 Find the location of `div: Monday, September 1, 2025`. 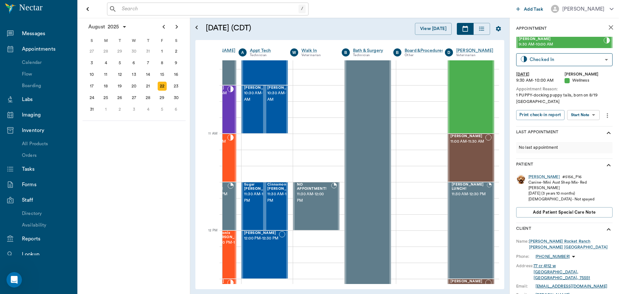

div: Monday, September 1, 2025 is located at coordinates (106, 109).